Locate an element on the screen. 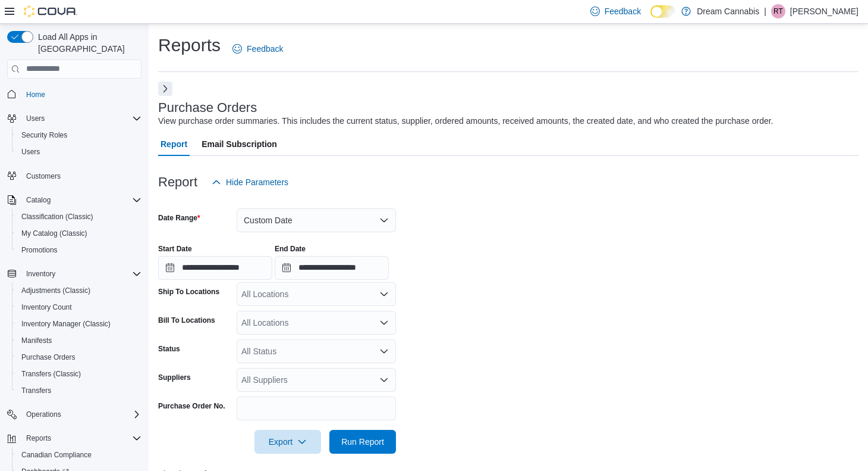  a: Adjustments (Classic) is located at coordinates (56, 291).